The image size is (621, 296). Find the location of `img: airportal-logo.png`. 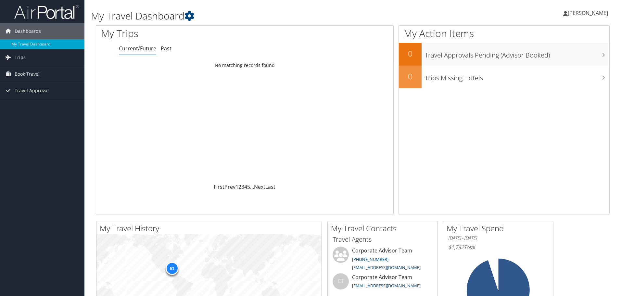

img: airportal-logo.png is located at coordinates (47, 12).